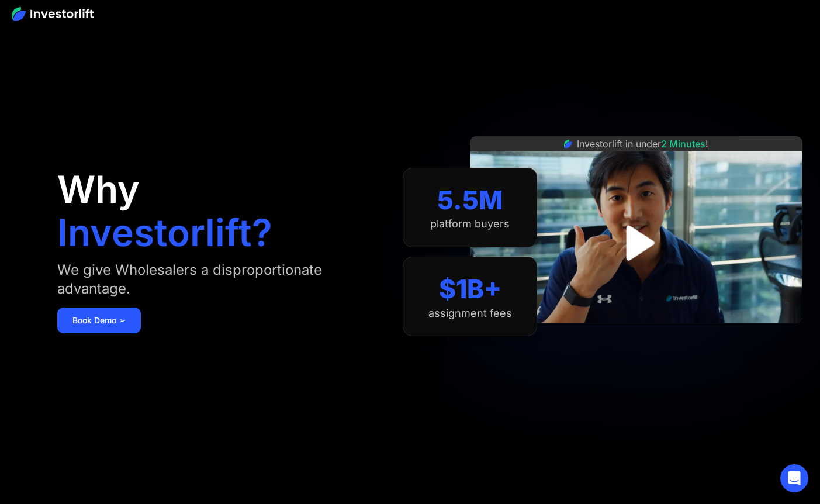  I want to click on h1: Investorlift?, so click(165, 232).